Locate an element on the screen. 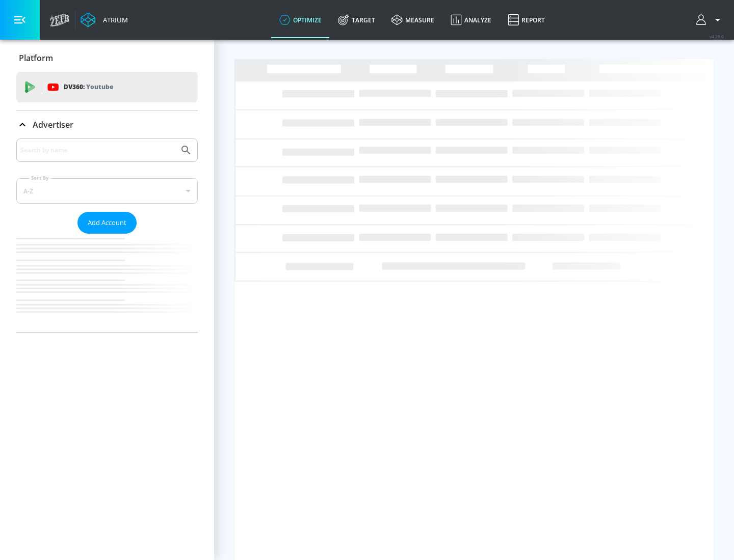 Image resolution: width=734 pixels, height=560 pixels. input: Search by name is located at coordinates (97, 150).